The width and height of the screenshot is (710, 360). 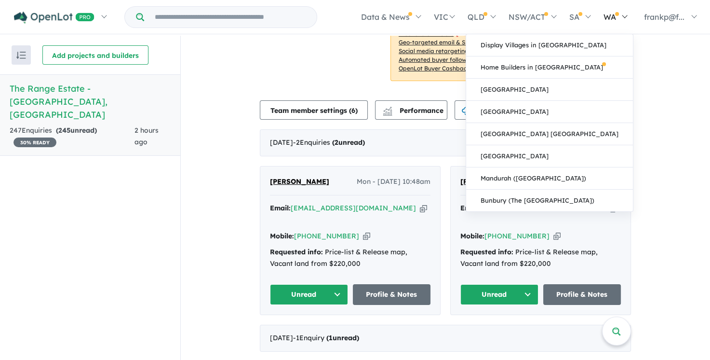 I want to click on button: Performance, so click(x=411, y=110).